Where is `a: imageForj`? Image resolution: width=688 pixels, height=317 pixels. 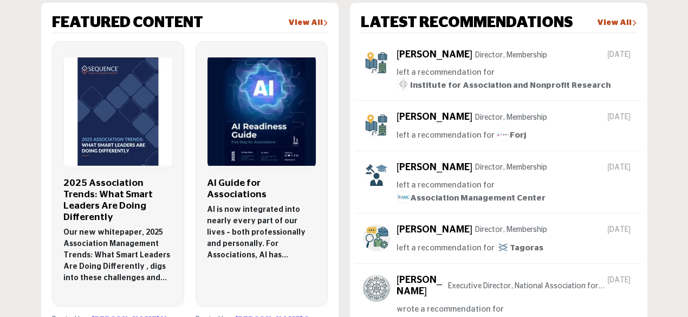
a: imageForj is located at coordinates (511, 135).